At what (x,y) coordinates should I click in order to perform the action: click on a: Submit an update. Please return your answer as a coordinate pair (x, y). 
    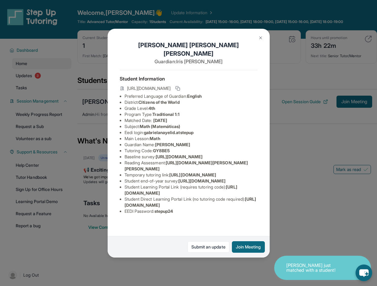
    Looking at the image, I should click on (208, 247).